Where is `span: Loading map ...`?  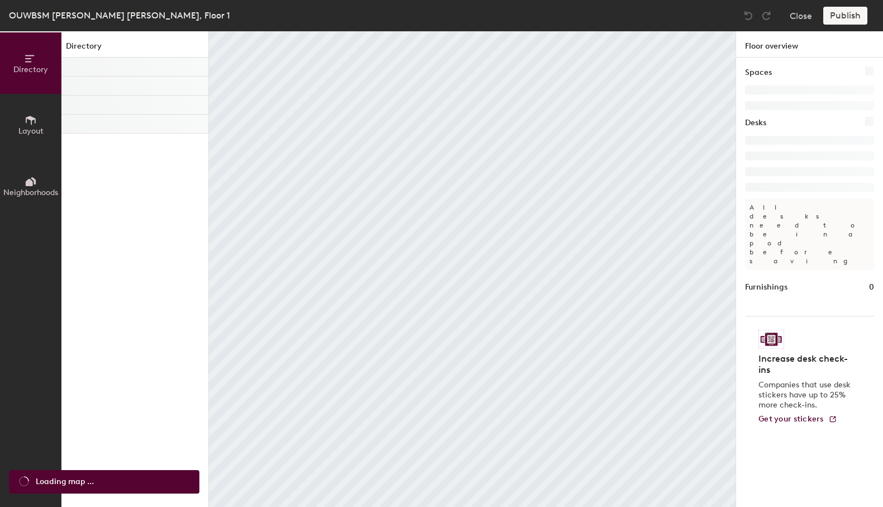
span: Loading map ... is located at coordinates (65, 481).